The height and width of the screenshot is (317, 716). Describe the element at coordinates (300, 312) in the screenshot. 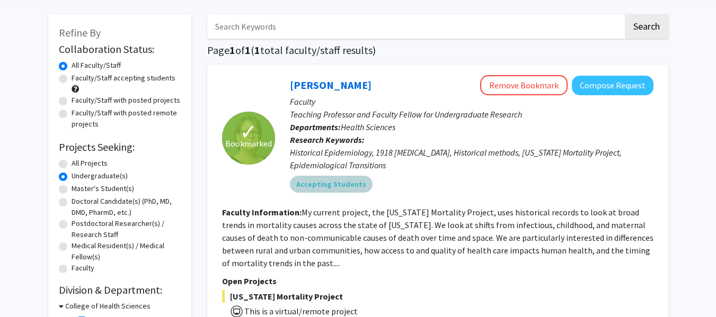

I see `span: This is a virtual/remote project` at that location.